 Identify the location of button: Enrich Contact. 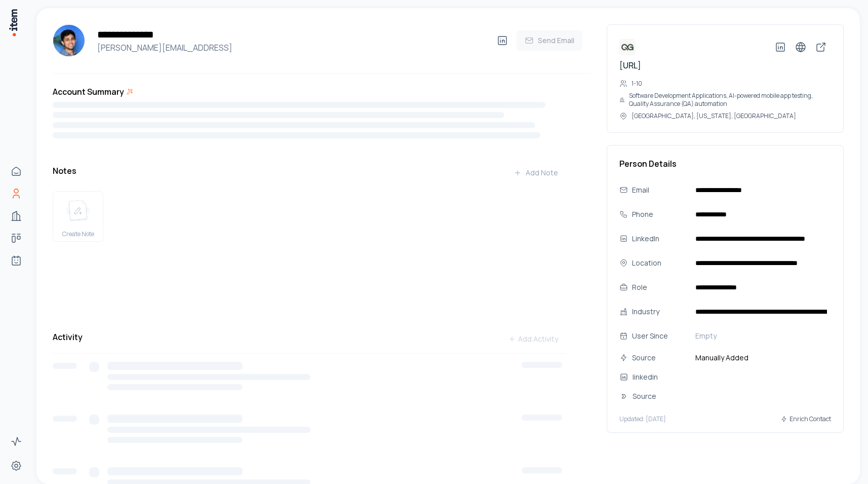
(805, 419).